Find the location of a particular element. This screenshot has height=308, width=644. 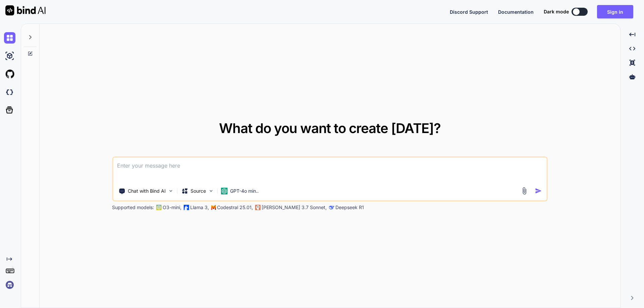

img: attachment is located at coordinates (524, 191).